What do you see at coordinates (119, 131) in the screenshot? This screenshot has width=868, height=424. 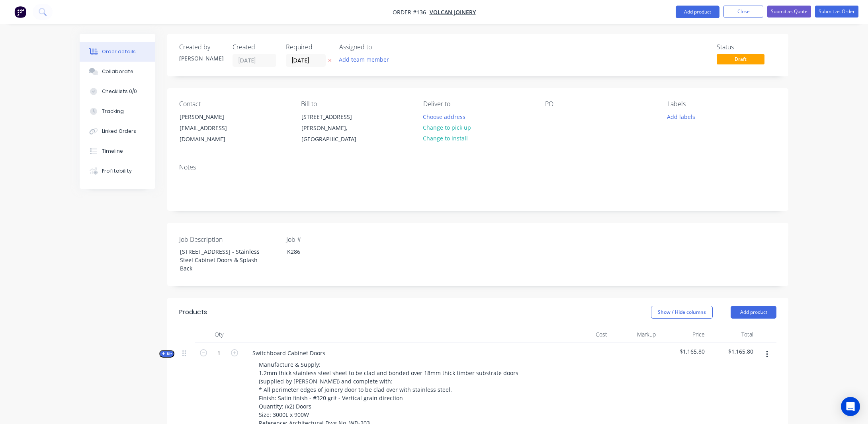 I see `div: Linked Orders` at bounding box center [119, 131].